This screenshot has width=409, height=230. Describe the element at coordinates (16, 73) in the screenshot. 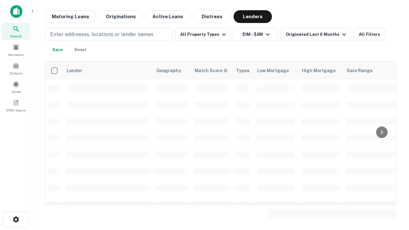

I see `span: Contacts` at that location.